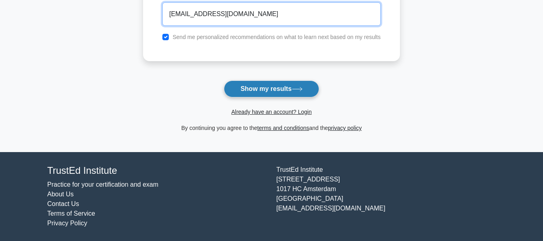 This screenshot has width=543, height=241. What do you see at coordinates (61, 194) in the screenshot?
I see `a: About Us` at bounding box center [61, 194].